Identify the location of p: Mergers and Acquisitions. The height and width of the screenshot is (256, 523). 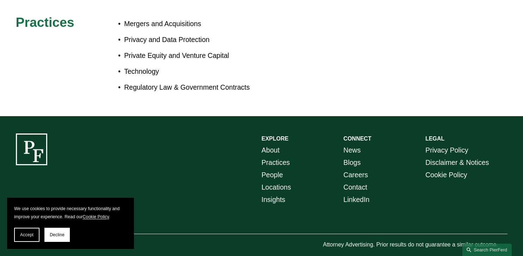
(193, 24).